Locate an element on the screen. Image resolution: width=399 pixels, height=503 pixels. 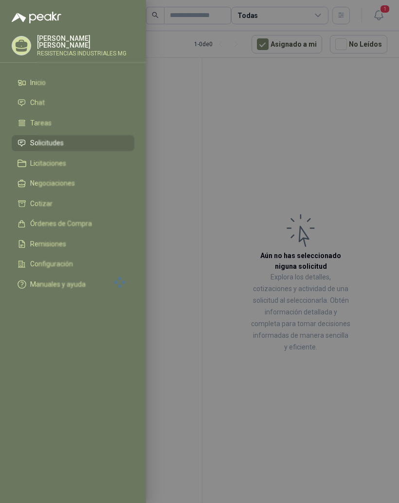
span: Chat is located at coordinates (37, 103).